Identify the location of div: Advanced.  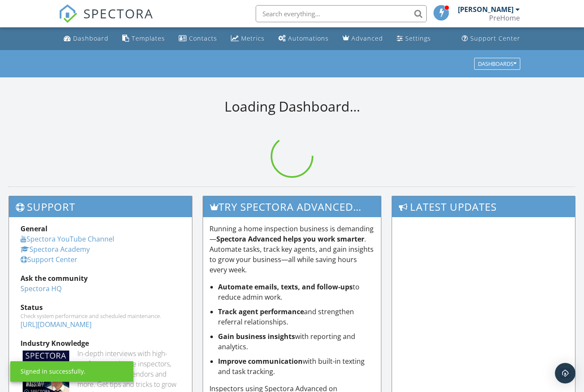
(367, 38).